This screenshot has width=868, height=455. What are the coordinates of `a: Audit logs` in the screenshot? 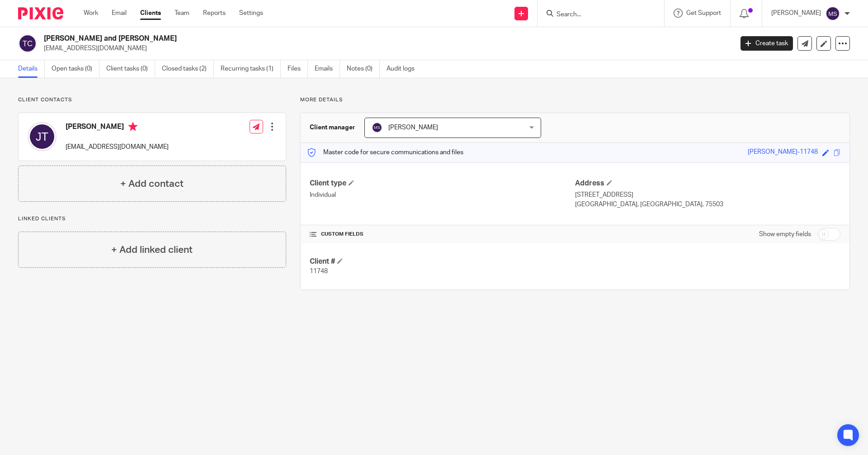 It's located at (404, 69).